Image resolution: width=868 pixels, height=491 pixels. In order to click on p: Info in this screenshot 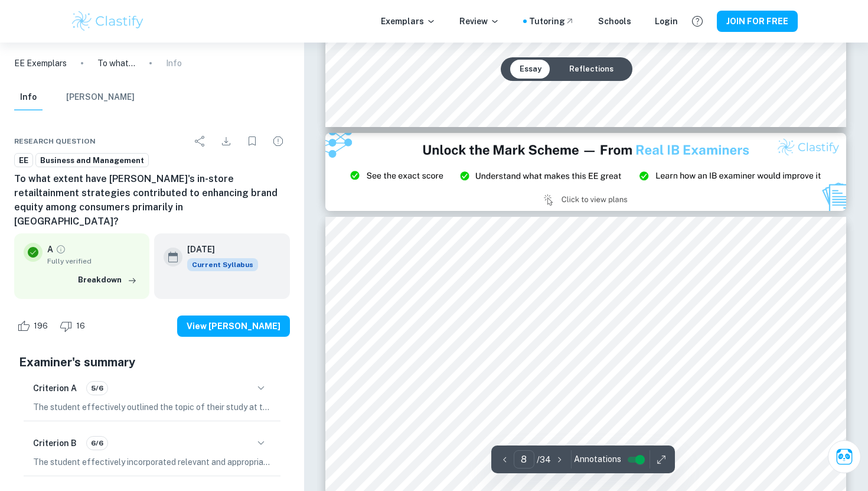, I will do `click(174, 63)`.